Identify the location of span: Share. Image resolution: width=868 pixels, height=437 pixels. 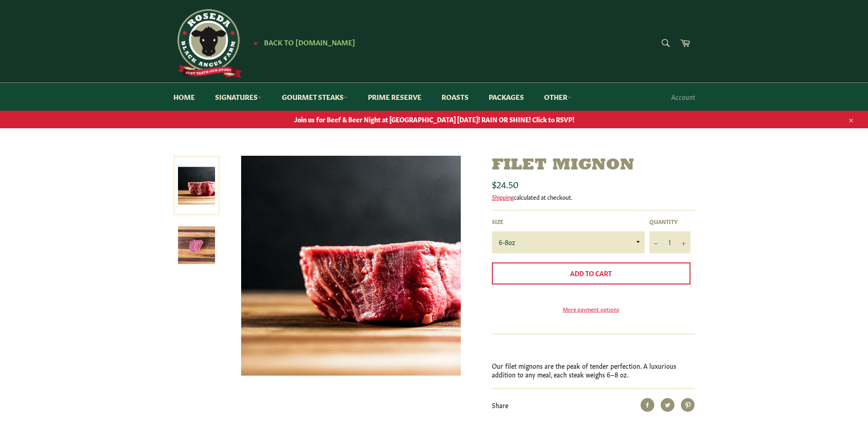
(500, 405).